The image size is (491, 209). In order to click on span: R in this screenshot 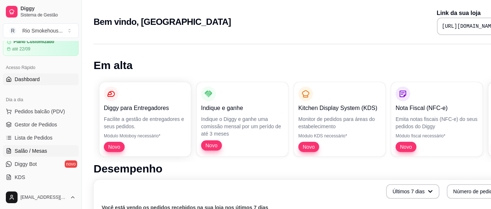, I will do `click(13, 31)`.